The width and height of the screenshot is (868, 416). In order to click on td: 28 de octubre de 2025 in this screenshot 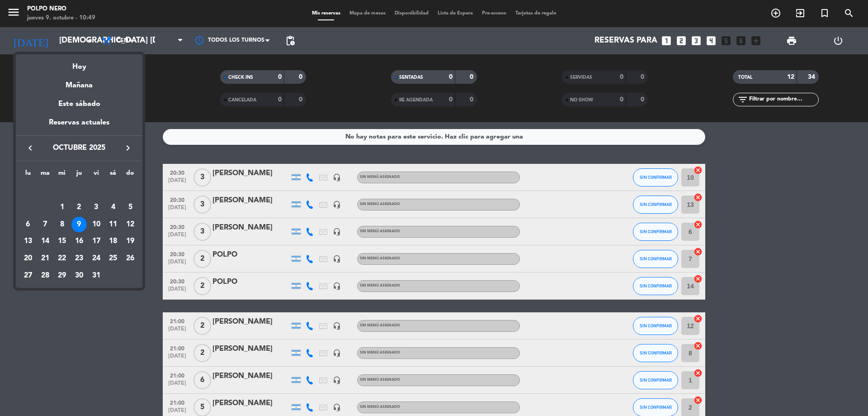, I will do `click(45, 276)`.